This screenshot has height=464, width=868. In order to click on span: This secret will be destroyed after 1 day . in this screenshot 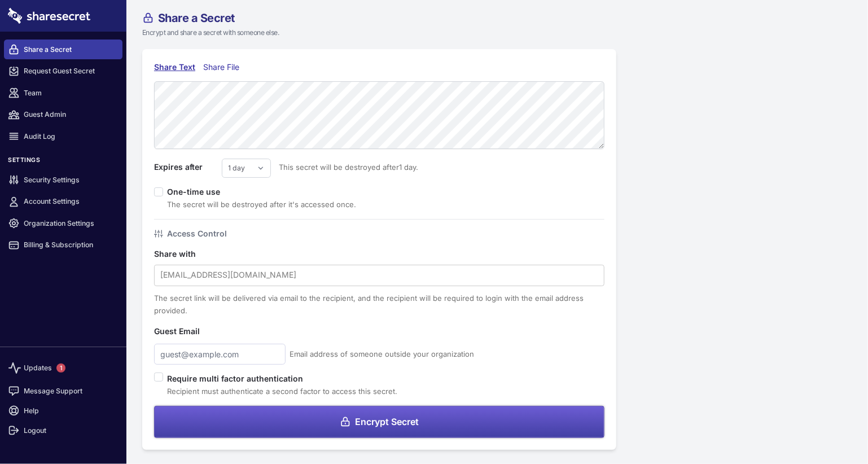, I will do `click(345, 167)`.